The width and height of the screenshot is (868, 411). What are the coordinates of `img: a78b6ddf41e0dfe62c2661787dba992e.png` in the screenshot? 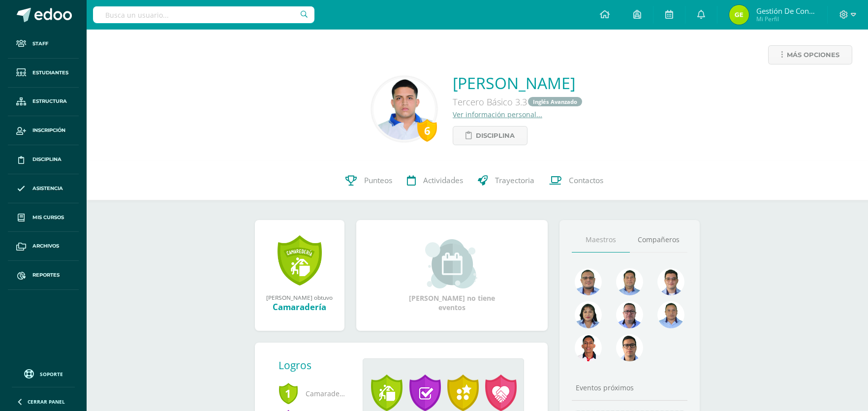 It's located at (404, 109).